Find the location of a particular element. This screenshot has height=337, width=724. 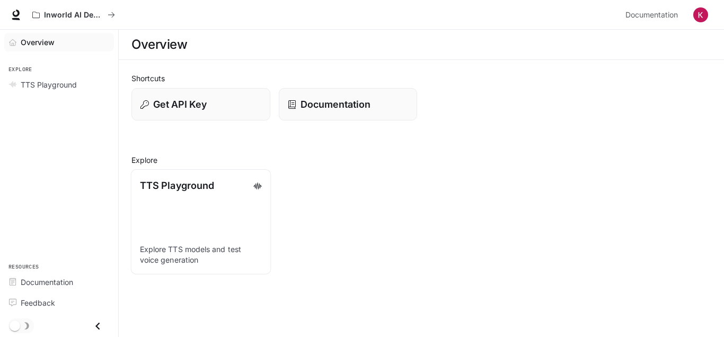

button: All workspaces is located at coordinates (74, 15).